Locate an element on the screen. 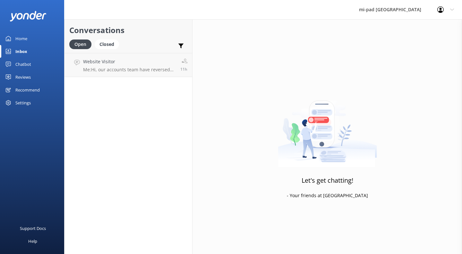  a: Open is located at coordinates (82, 44).